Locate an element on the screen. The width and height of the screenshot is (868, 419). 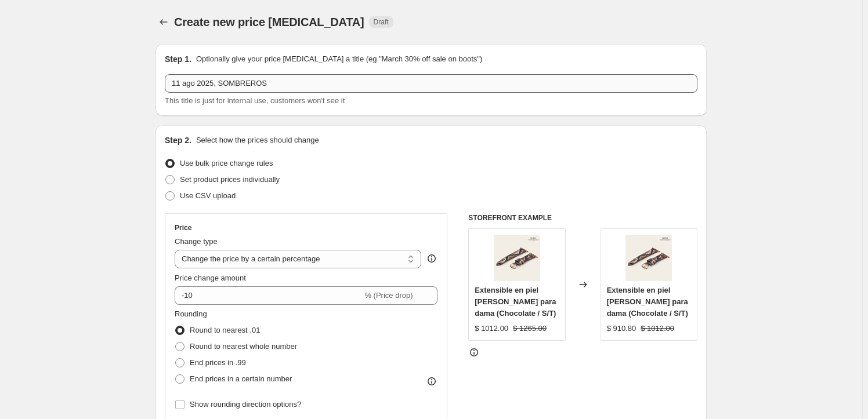
span: Price change amount is located at coordinates (210, 278).